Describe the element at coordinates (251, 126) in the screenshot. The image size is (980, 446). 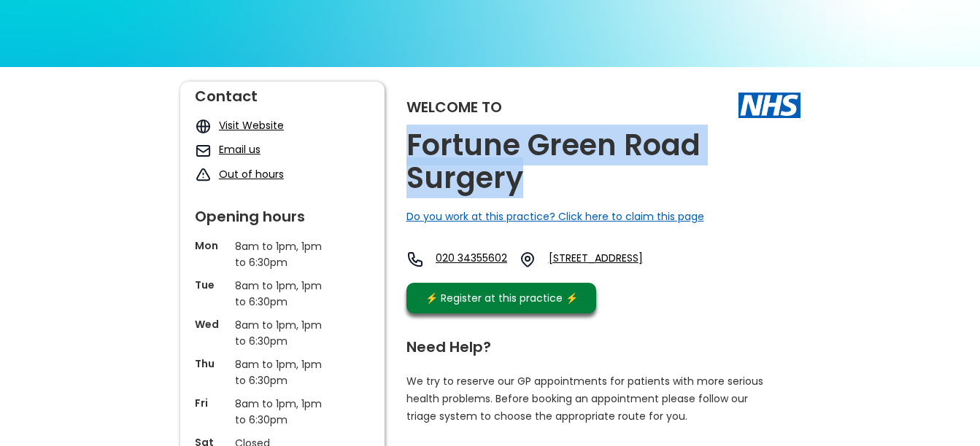
I see `a: Visit Website` at that location.